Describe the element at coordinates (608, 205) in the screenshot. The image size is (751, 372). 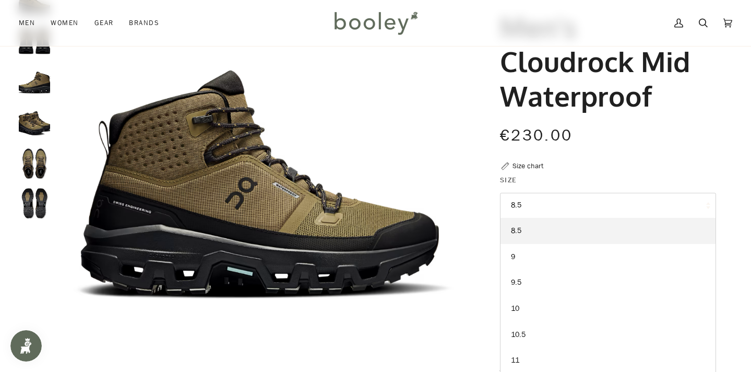
I see `button: 8.5` at that location.